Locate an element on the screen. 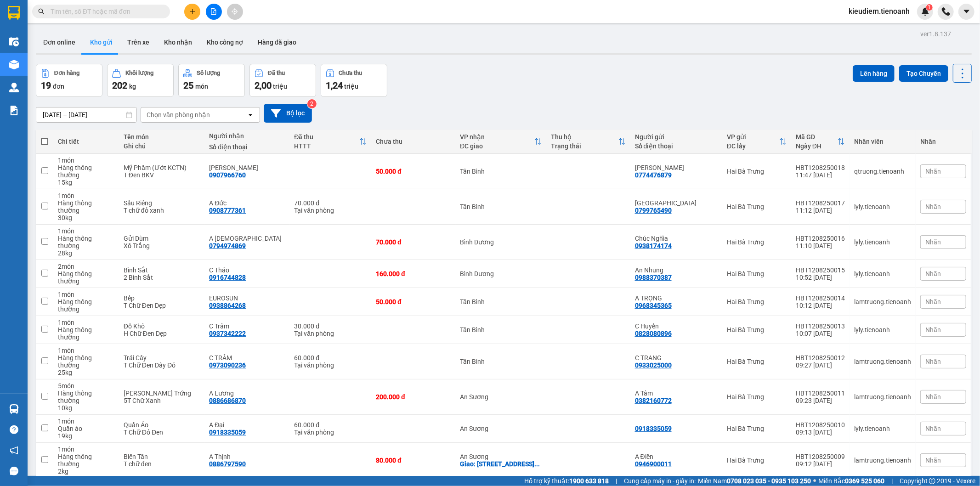 This screenshot has height=486, width=980. div: 50.000 đ is located at coordinates (413, 171).